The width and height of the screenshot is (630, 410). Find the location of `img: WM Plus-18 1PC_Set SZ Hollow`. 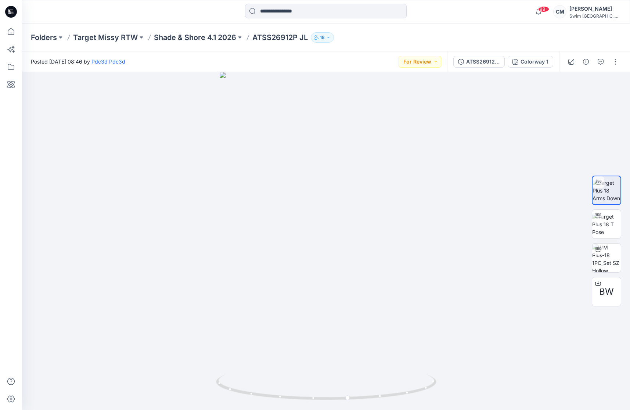

img: WM Plus-18 1PC_Set SZ Hollow is located at coordinates (606, 258).